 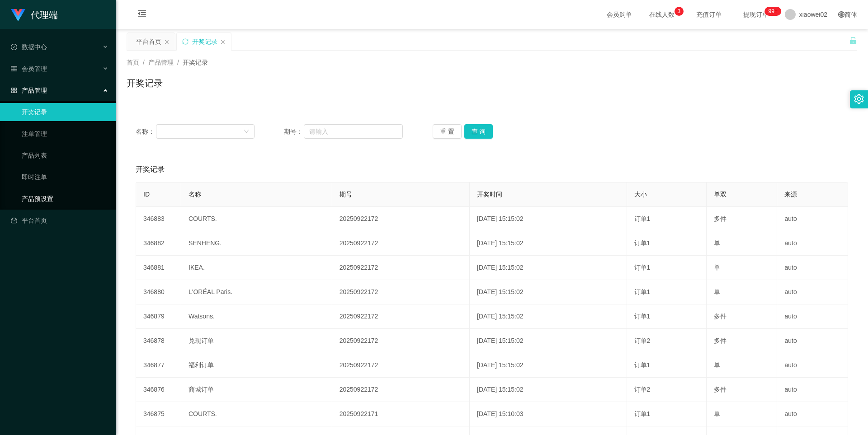 I want to click on p: 3, so click(x=679, y=11).